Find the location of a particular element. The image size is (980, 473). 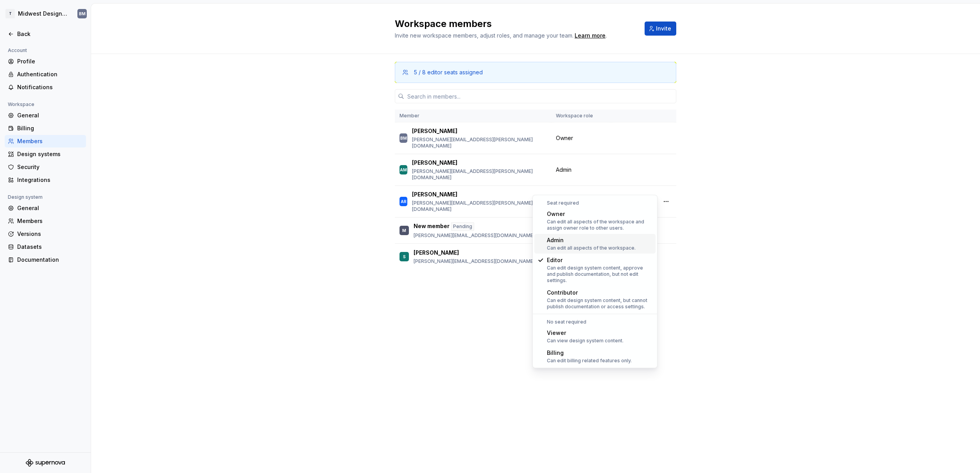

span: Invite is located at coordinates (663, 29).